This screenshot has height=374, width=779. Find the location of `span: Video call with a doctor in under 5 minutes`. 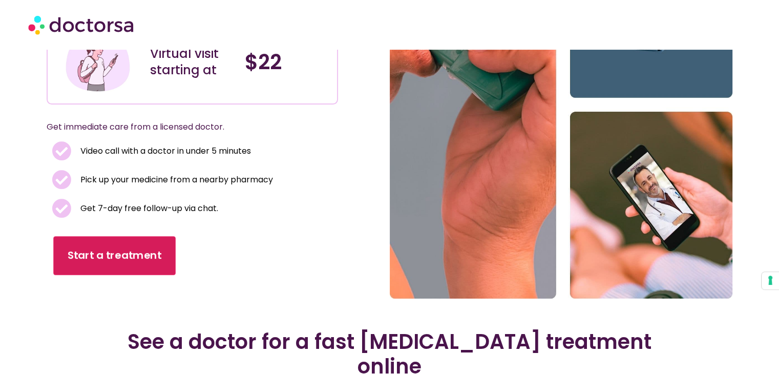

span: Video call with a doctor in under 5 minutes is located at coordinates (164, 151).